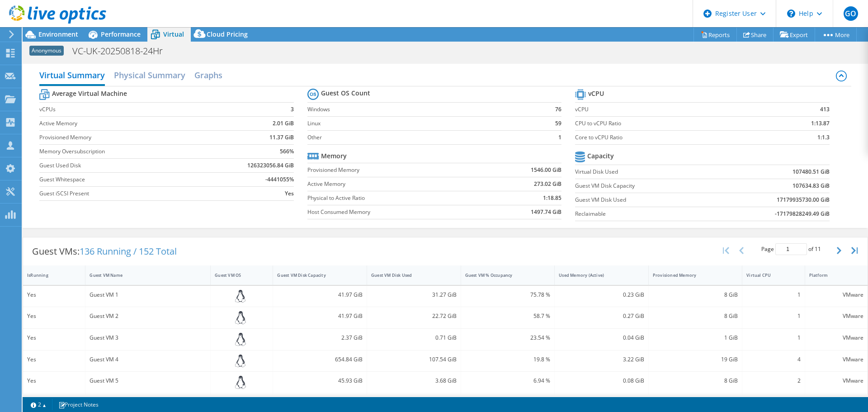  What do you see at coordinates (669, 123) in the screenshot?
I see `label: CPU to vCPU Ratio` at bounding box center [669, 123].